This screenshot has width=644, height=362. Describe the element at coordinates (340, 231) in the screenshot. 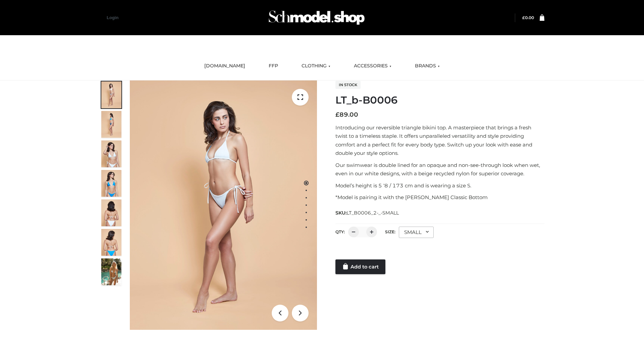

I see `label: QTY:` at that location.